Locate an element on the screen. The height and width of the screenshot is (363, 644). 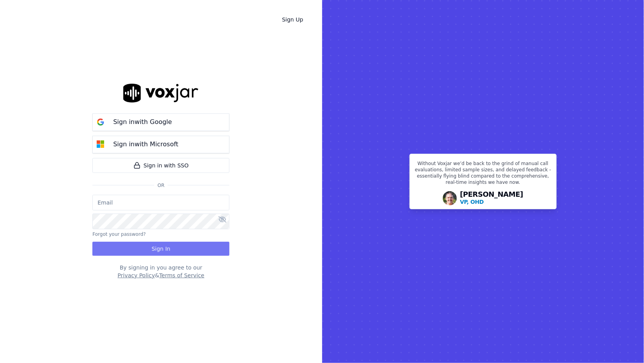
button: Sign inwith Google is located at coordinates (161, 122).